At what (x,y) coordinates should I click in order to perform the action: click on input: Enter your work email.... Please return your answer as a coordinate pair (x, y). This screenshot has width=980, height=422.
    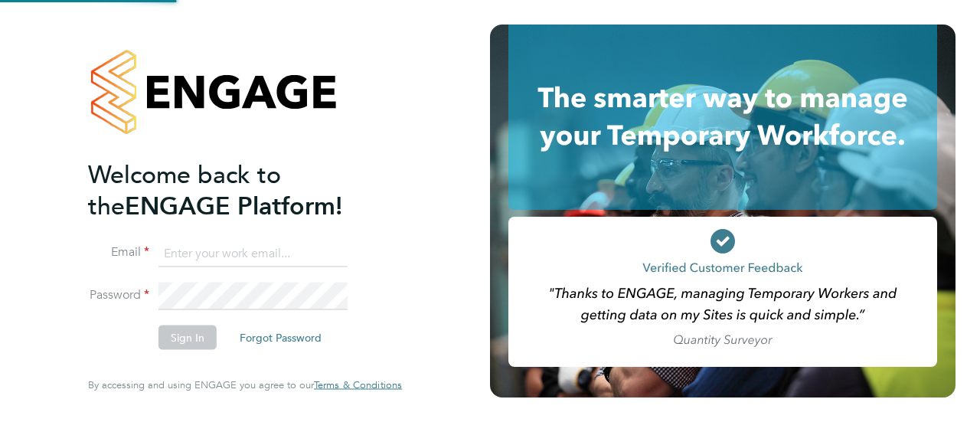
    Looking at the image, I should click on (253, 254).